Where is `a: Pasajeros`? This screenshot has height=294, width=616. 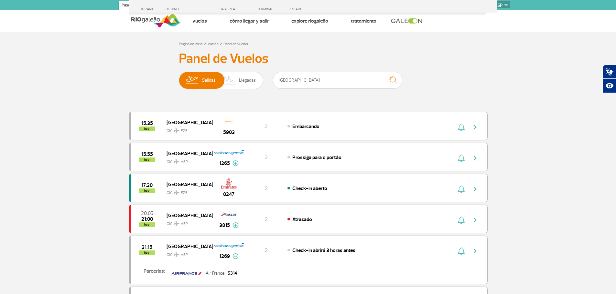 a: Pasajeros is located at coordinates (130, 6).